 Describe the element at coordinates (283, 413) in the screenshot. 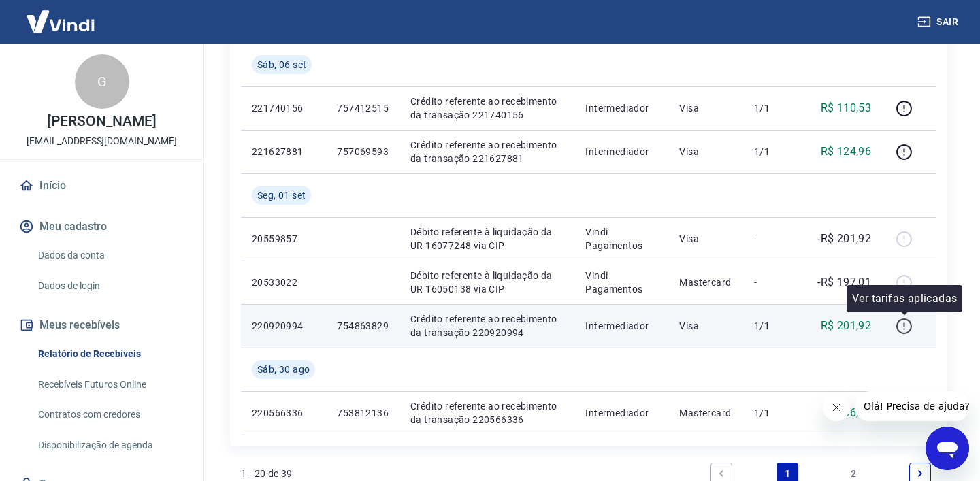

I see `p: 220566336` at that location.